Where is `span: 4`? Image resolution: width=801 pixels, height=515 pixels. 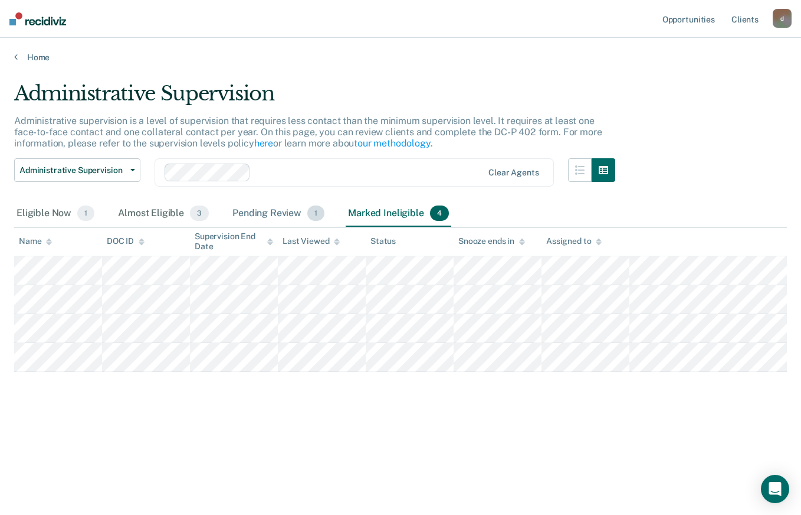 span: 4 is located at coordinates (440, 213).